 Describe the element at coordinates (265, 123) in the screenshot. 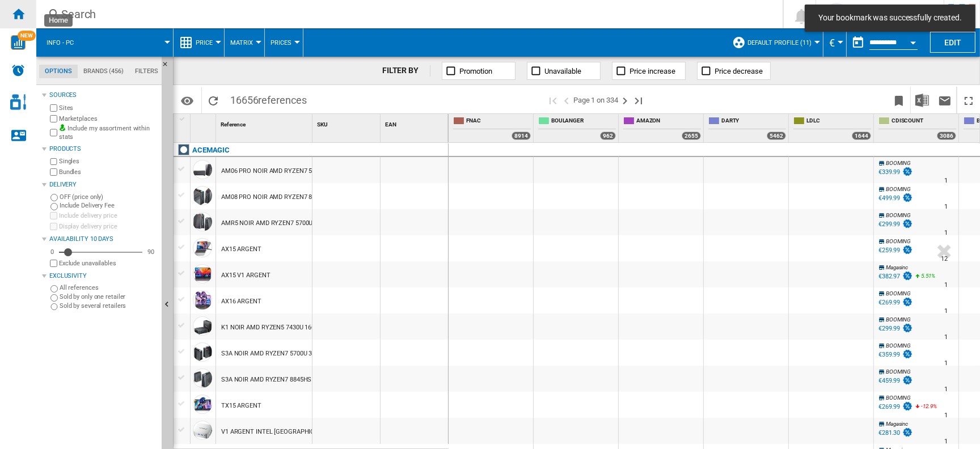

I see `div: Reference Sort None` at that location.